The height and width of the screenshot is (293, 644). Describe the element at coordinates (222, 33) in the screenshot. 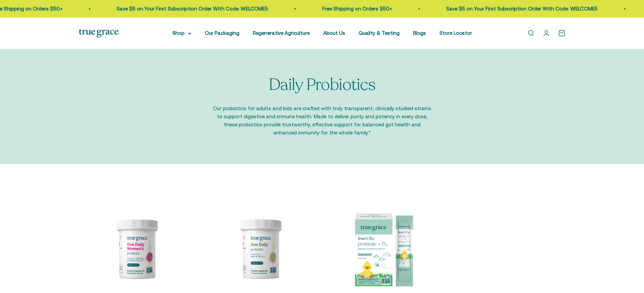

I see `a: Our Packaging` at that location.